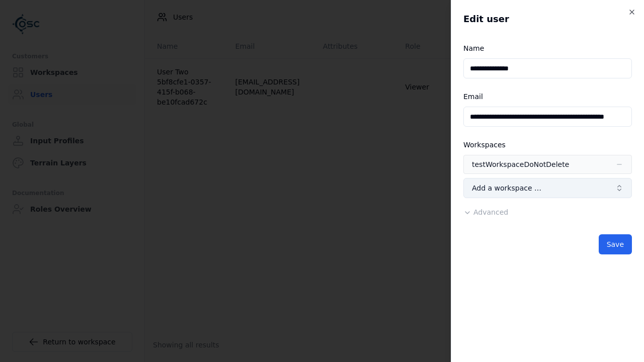  Describe the element at coordinates (485, 212) in the screenshot. I see `button: Advanced` at that location.